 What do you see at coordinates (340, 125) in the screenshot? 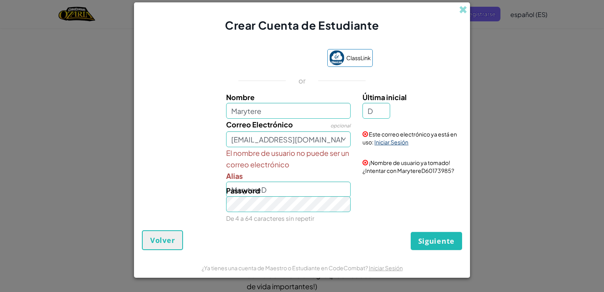
I see `span: opcional` at bounding box center [340, 125].